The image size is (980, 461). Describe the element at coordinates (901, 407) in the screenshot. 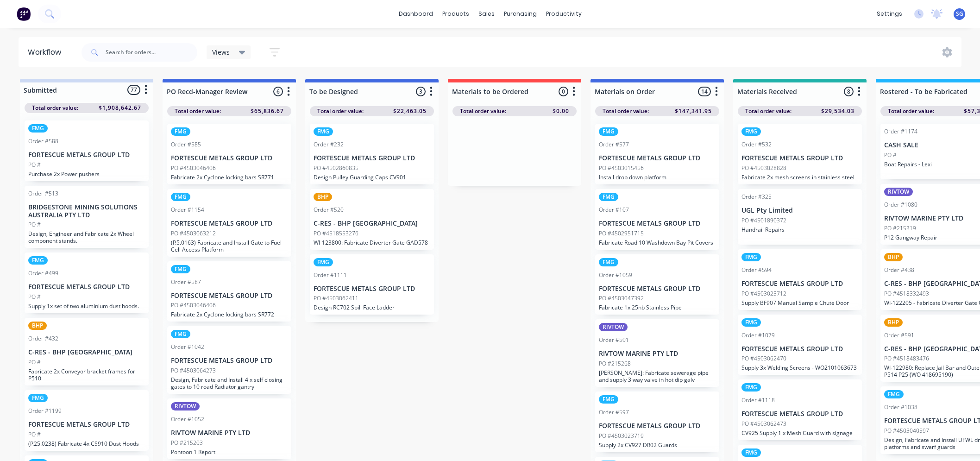

I see `div: Order #1038` at that location.